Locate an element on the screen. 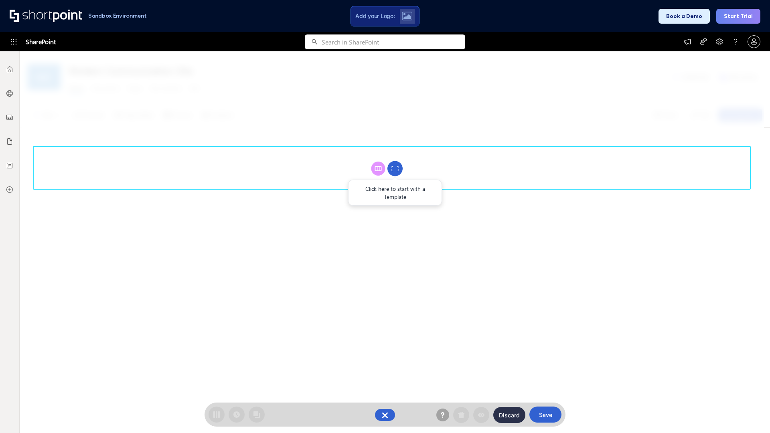 The width and height of the screenshot is (770, 433). input: Search in SharePoint is located at coordinates (393, 42).